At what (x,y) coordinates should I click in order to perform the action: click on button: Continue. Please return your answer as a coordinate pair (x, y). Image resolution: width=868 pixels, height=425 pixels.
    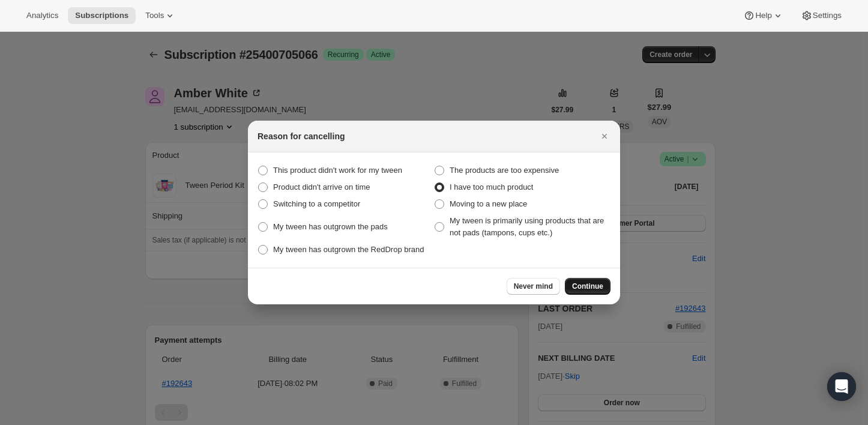
    Looking at the image, I should click on (587, 286).